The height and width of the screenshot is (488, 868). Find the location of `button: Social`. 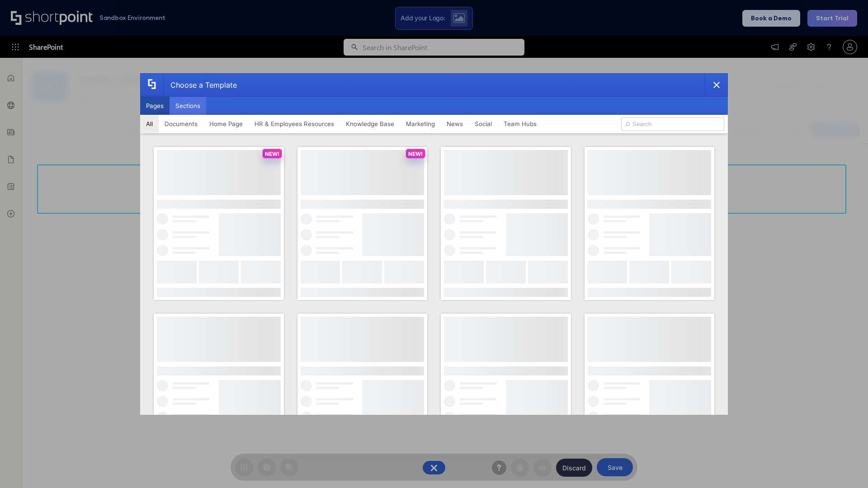

button: Social is located at coordinates (483, 124).